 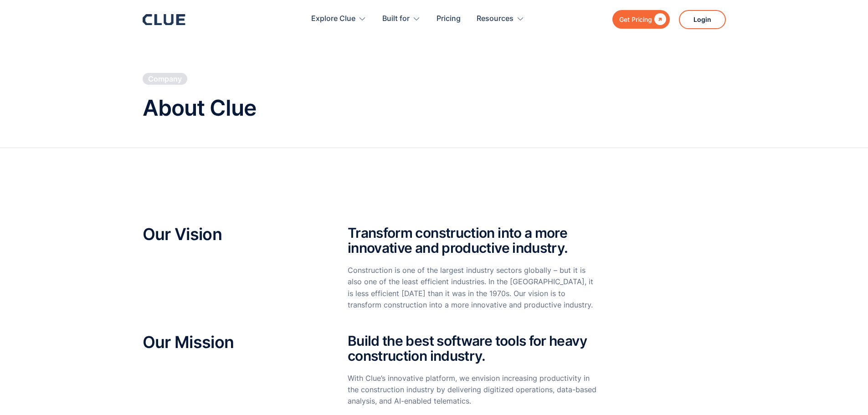 What do you see at coordinates (231, 342) in the screenshot?
I see `h2: Our Mission` at bounding box center [231, 342].